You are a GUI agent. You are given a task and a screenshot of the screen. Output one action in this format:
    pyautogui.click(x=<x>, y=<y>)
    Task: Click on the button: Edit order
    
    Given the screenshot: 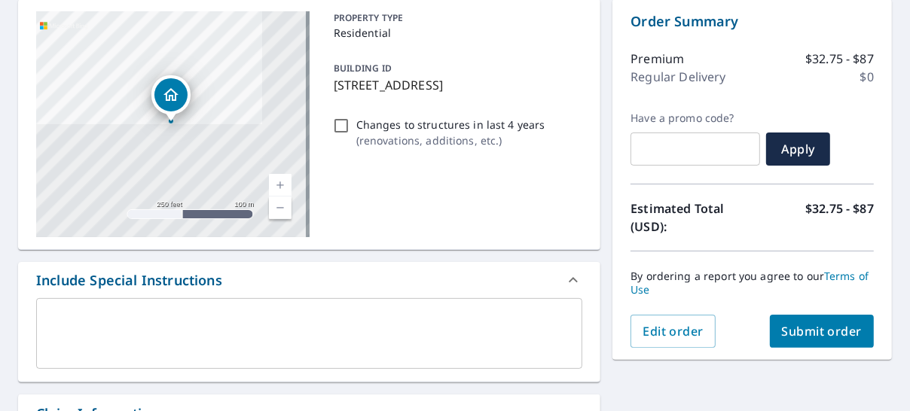 What is the action you would take?
    pyautogui.click(x=673, y=332)
    